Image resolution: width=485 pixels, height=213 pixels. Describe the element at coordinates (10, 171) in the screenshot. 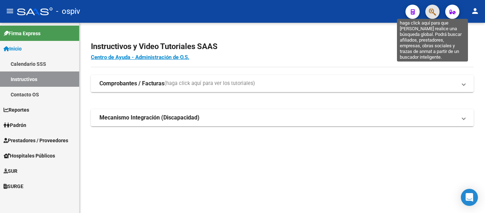

I see `span: SUR` at that location.